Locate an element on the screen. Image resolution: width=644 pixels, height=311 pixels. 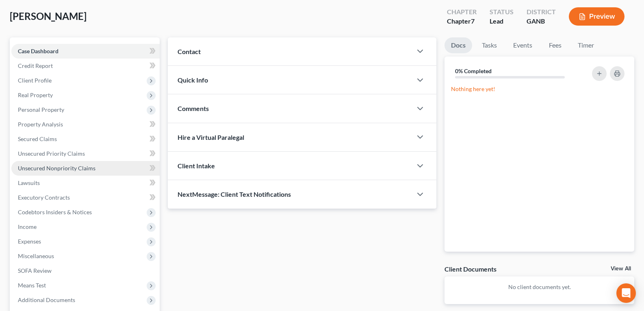
span: Contact is located at coordinates (189, 51).